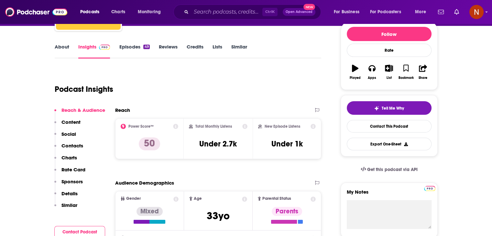 The width and height of the screenshot is (492, 236). Describe the element at coordinates (69, 134) in the screenshot. I see `p: Social` at that location.